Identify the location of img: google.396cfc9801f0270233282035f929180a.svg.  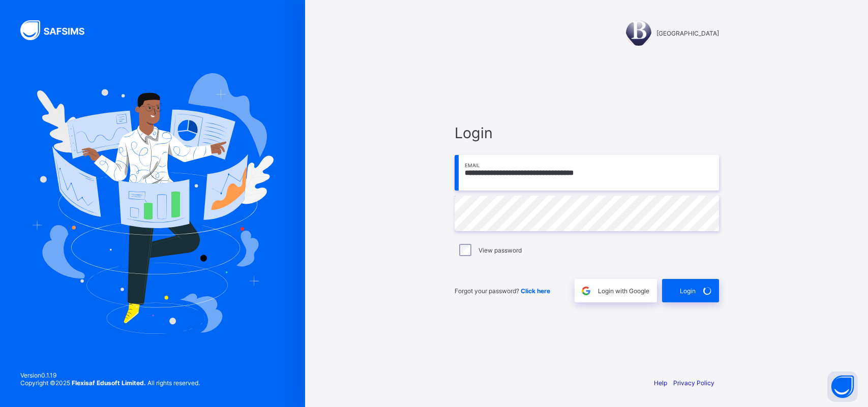
(585, 290).